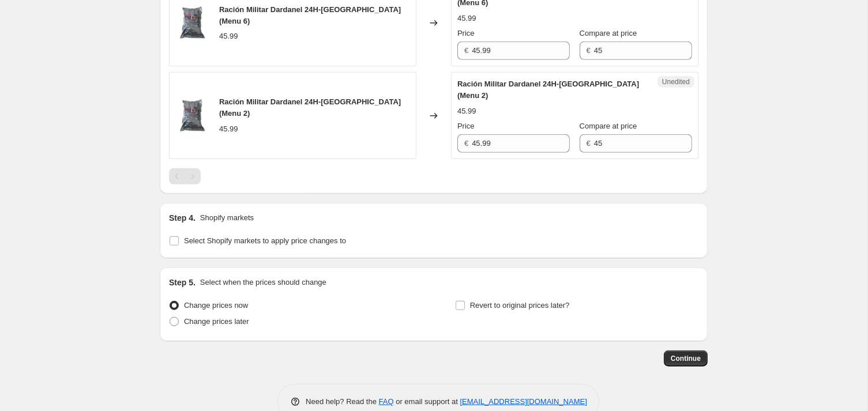 This screenshot has width=868, height=411. What do you see at coordinates (216, 321) in the screenshot?
I see `span: Change prices later` at bounding box center [216, 321].